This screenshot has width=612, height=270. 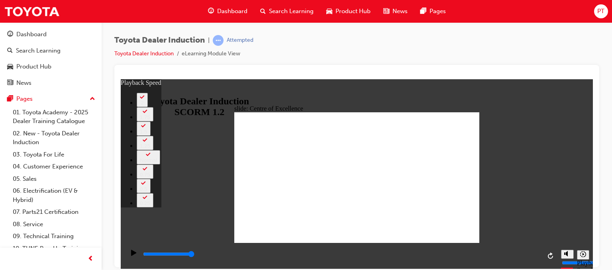 I want to click on a: 01. Toyota Academy - 2025 Dealer Training Catalogue, so click(x=54, y=117).